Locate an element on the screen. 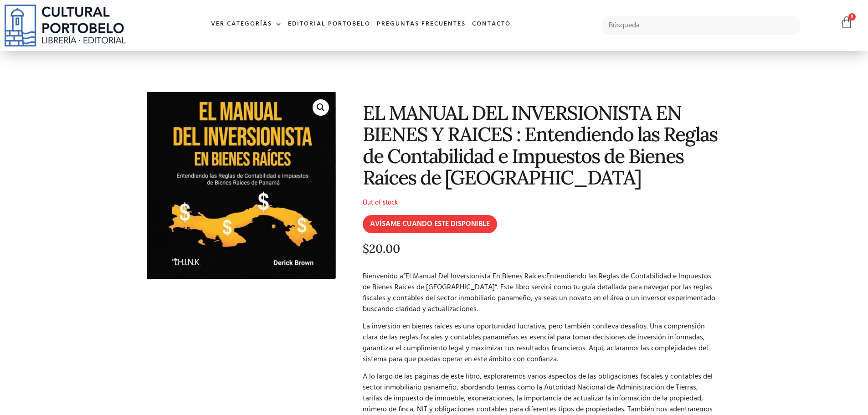 The image size is (868, 415). span: “El Manual Del Inversionista En Bienes Raíces: is located at coordinates (475, 277).